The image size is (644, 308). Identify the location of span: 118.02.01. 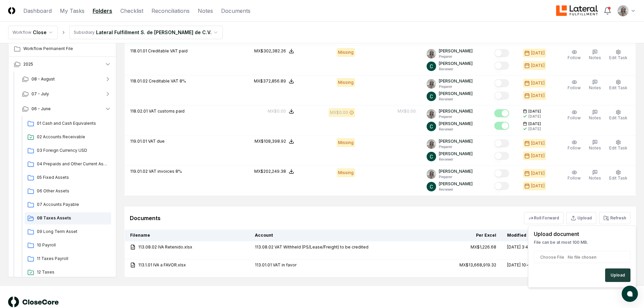
(139, 111).